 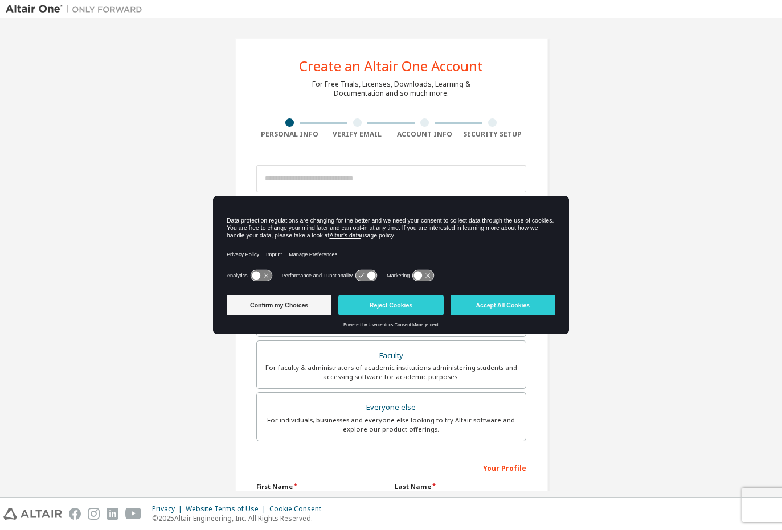 What do you see at coordinates (169, 509) in the screenshot?
I see `div: Privacy` at bounding box center [169, 509].